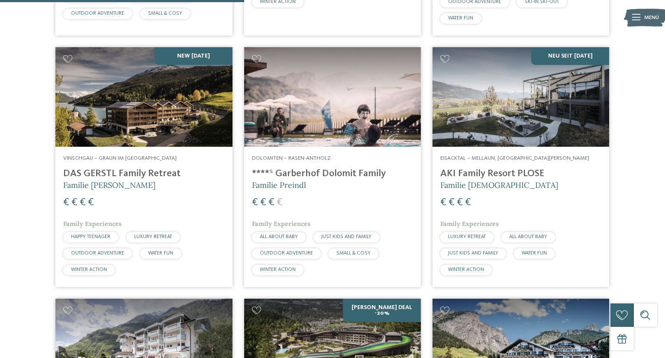  What do you see at coordinates (279, 185) in the screenshot?
I see `span: Familie Preindl` at bounding box center [279, 185].